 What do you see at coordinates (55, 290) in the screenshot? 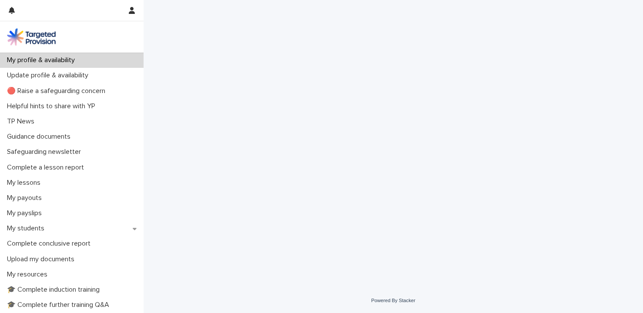
I see `p: 🎓 Complete induction training` at bounding box center [55, 290].